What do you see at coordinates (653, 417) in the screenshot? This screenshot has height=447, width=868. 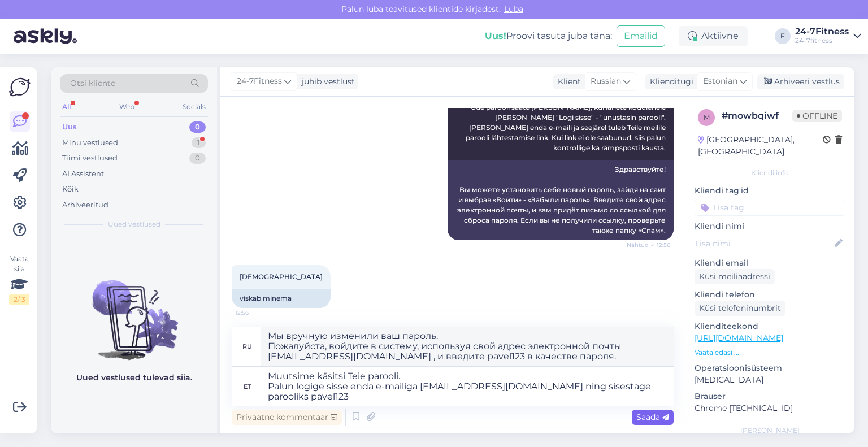 I see `span: Saada` at bounding box center [653, 417].